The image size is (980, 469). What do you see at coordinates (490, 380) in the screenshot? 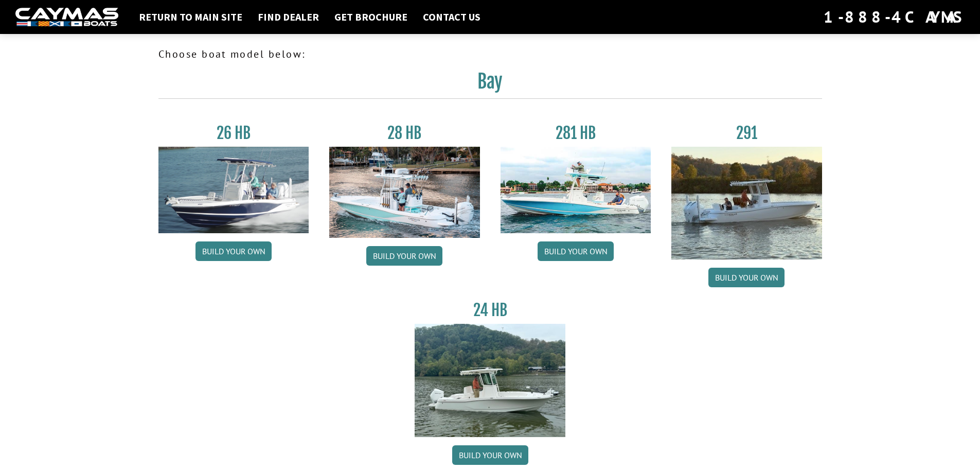
I see `img: 24_HB_thumbnail.jpg` at bounding box center [490, 380].